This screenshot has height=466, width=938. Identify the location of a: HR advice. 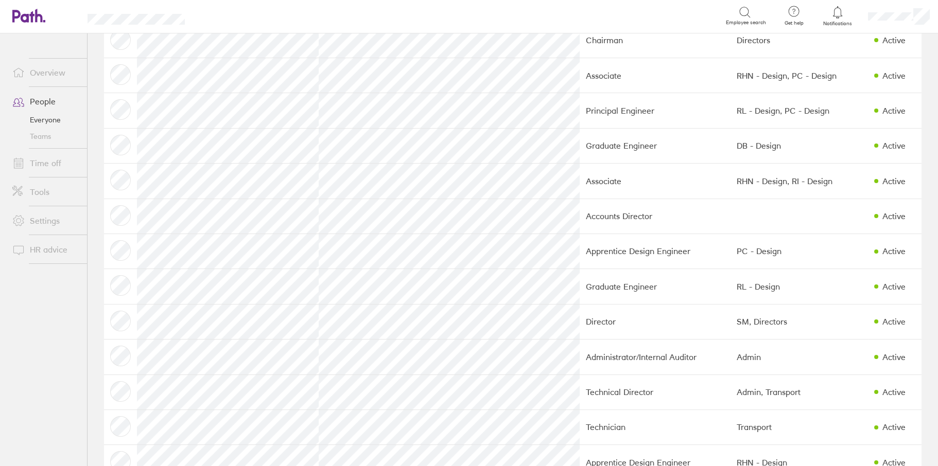
(45, 250).